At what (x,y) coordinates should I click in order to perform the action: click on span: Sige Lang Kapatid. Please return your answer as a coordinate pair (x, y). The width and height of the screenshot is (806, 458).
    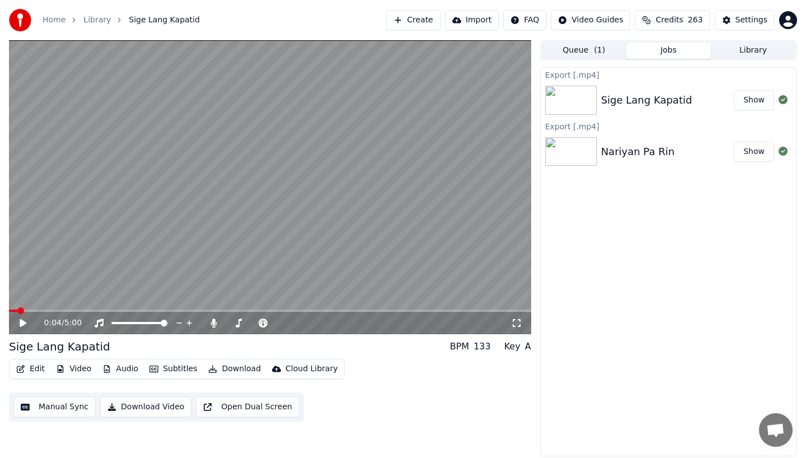
    Looking at the image, I should click on (164, 20).